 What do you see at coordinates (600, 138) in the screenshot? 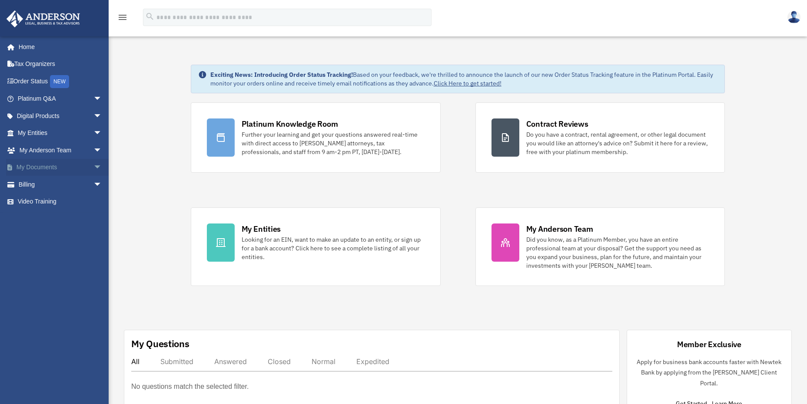
I see `a: Contract Reviews Do you have a contract, rental agreement, or other legal document you would like...` at bounding box center [600, 138].